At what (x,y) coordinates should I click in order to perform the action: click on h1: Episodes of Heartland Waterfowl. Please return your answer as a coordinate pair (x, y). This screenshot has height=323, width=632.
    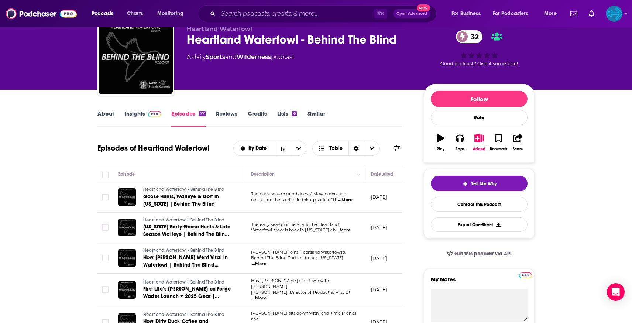
    Looking at the image, I should click on (153, 148).